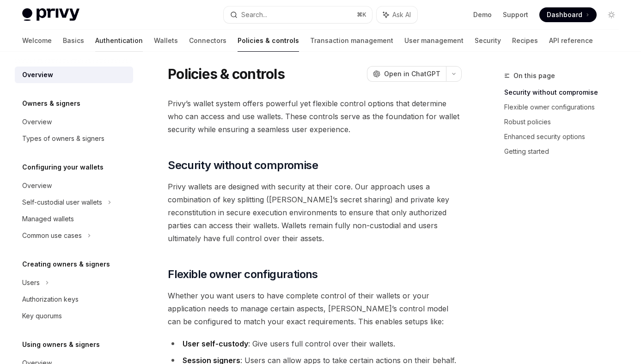  Describe the element at coordinates (483, 15) in the screenshot. I see `a: Demo` at that location.